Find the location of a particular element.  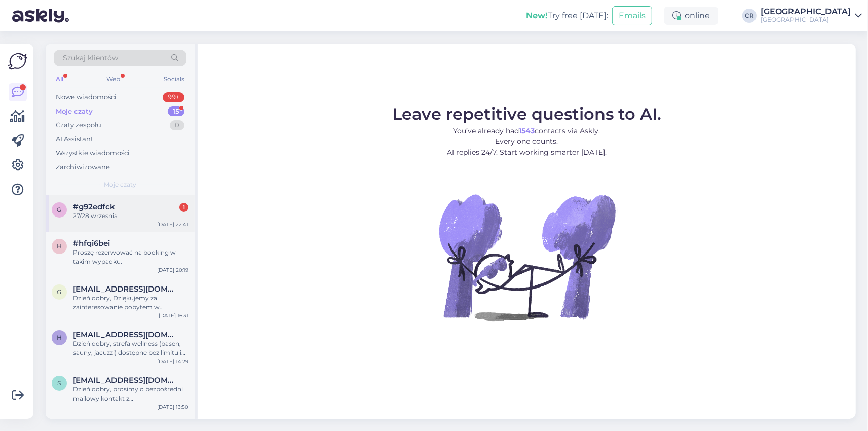

div: 0 is located at coordinates (177, 125).